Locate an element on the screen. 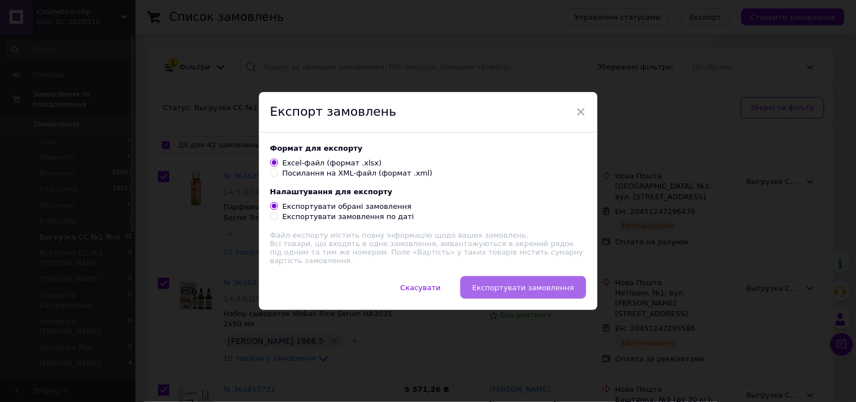  div: Налаштування для експорту is located at coordinates (428, 191).